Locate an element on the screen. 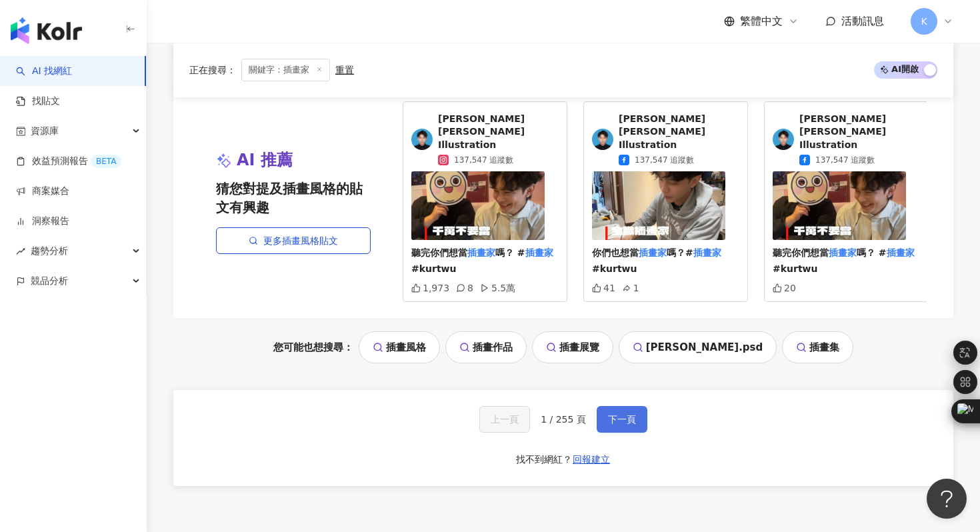 The height and width of the screenshot is (532, 980). span: 1 / 255 頁 is located at coordinates (563, 420).